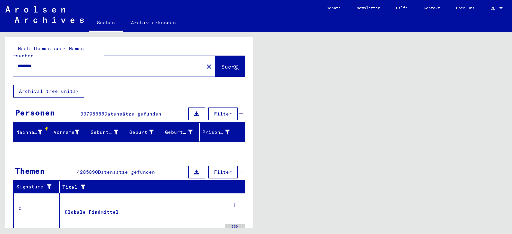  Describe the element at coordinates (222, 132) in the screenshot. I see `mat-header-cell: Prisoner #` at that location.